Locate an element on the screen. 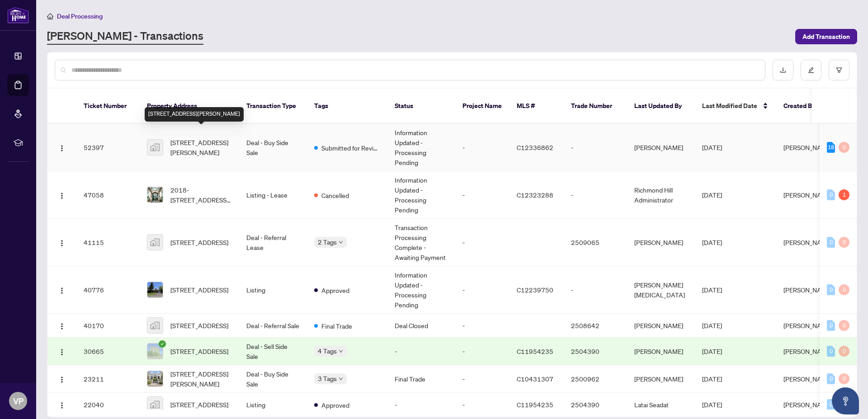 The image size is (868, 419). button: filter is located at coordinates (839, 70).